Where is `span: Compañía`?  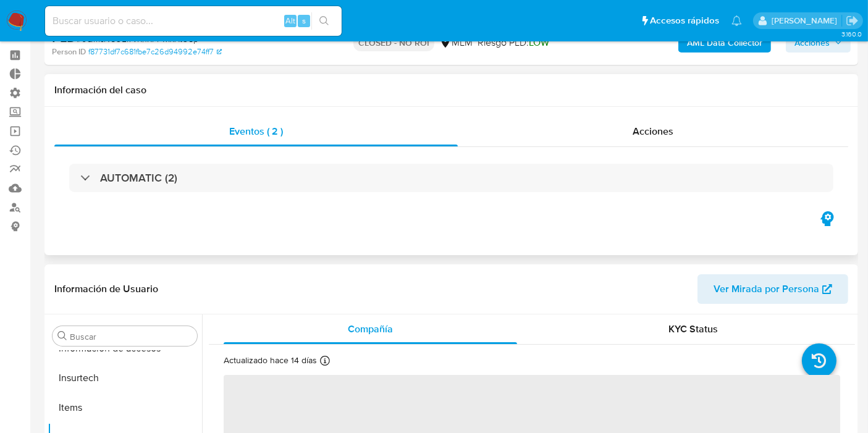 span: Compañía is located at coordinates (370, 328).